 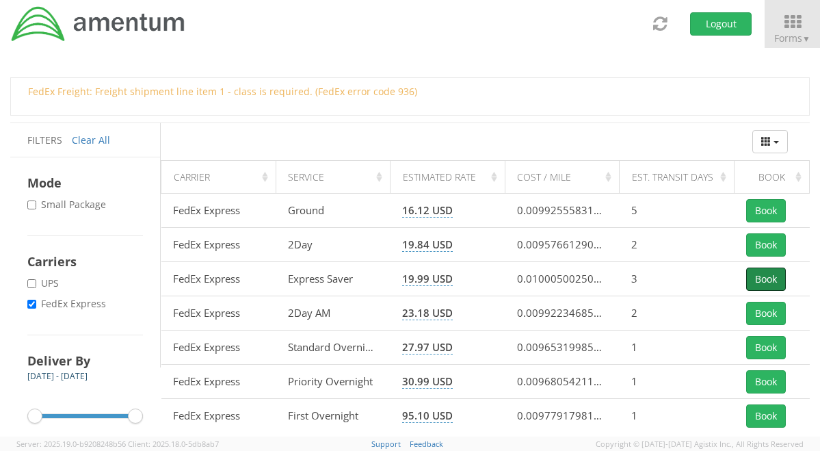 What do you see at coordinates (562, 347) in the screenshot?
I see `td: 0.009653199856989633` at bounding box center [562, 347].